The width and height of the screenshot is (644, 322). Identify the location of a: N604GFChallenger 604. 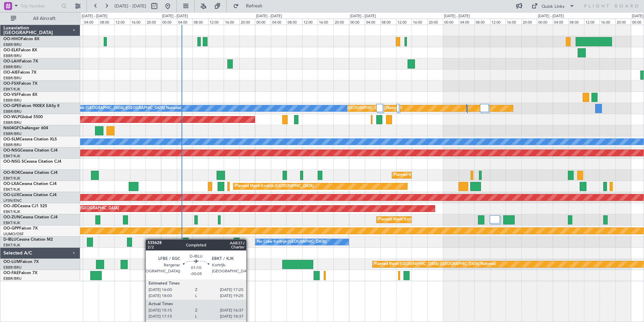
(26, 128).